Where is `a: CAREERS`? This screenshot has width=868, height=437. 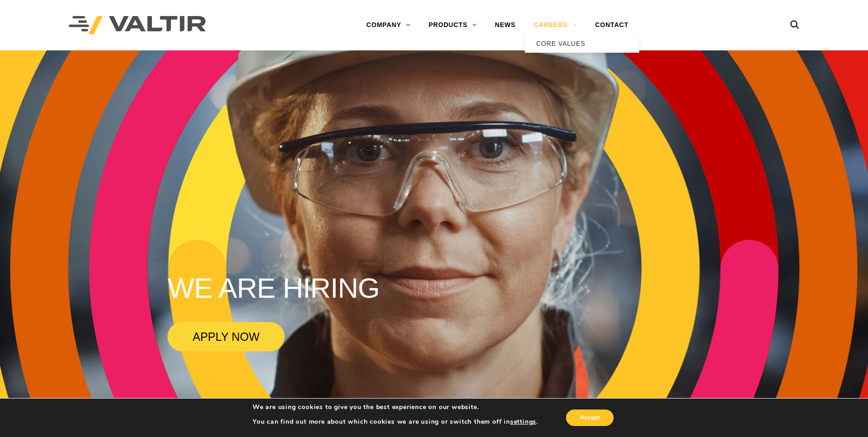 a: CAREERS is located at coordinates (556, 25).